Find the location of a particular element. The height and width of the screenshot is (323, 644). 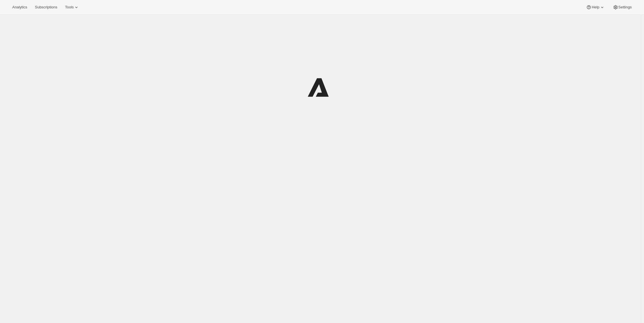

button: Tools is located at coordinates (72, 7).